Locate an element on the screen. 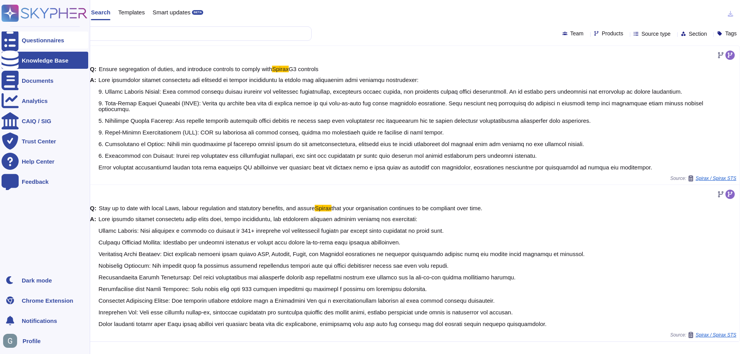  span: Stay up to date with local Laws, labour regulation and statutory benefits, and assure is located at coordinates (207, 208).